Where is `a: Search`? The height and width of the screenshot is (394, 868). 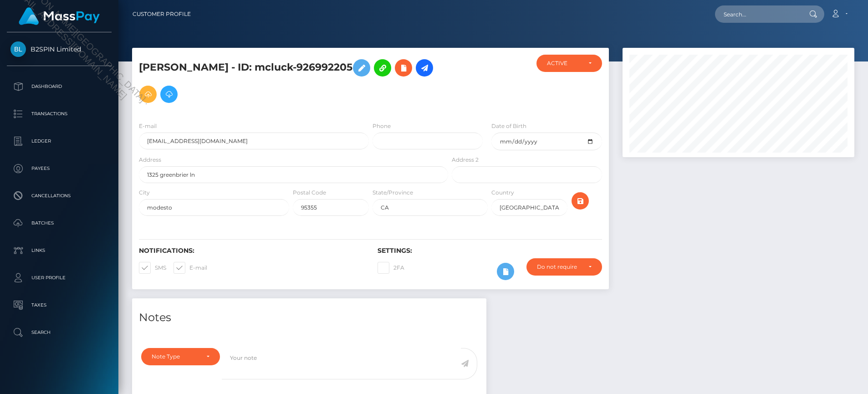 a: Search is located at coordinates (60, 333).